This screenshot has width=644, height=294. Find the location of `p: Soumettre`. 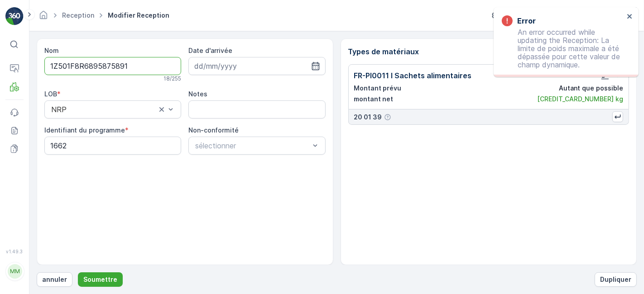

p: Soumettre is located at coordinates (100, 280).